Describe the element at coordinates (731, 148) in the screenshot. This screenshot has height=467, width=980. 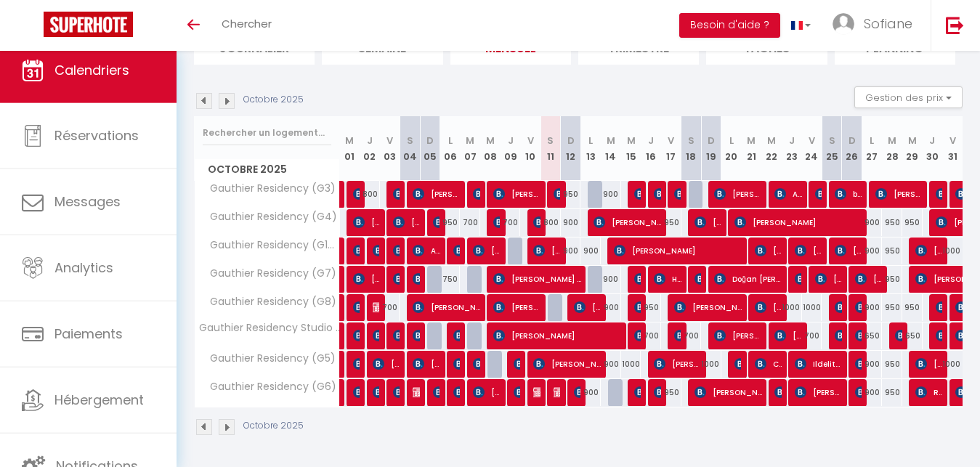
I see `th: 20` at that location.